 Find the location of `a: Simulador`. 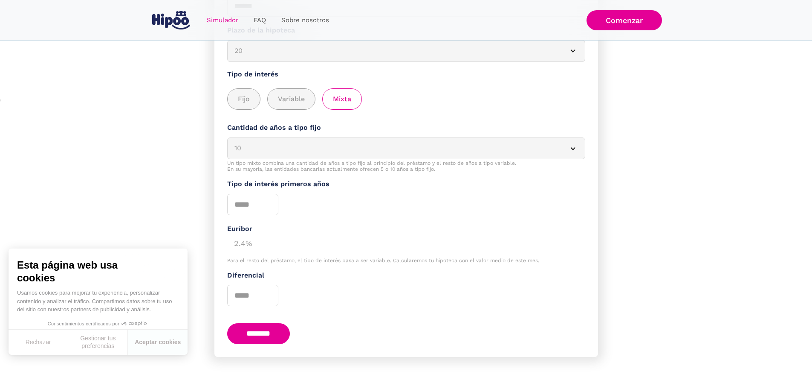

a: Simulador is located at coordinates (223, 20).